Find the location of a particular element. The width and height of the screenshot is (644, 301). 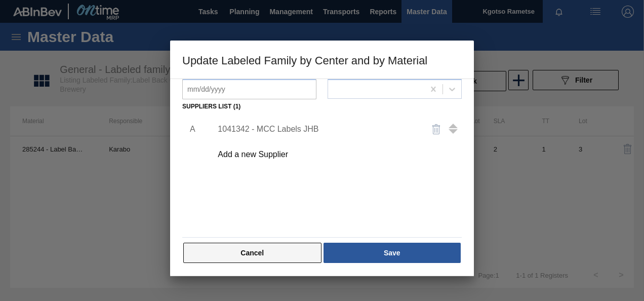

h3: Update Labeled Family by Center and by Material is located at coordinates (322, 60).